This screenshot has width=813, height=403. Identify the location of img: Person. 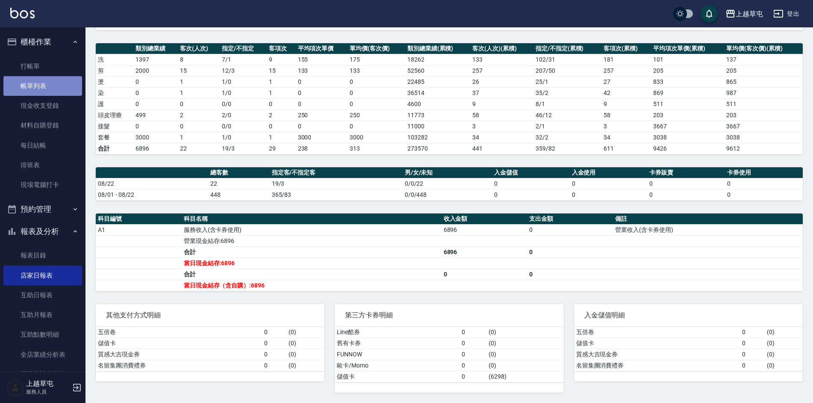
(15, 387).